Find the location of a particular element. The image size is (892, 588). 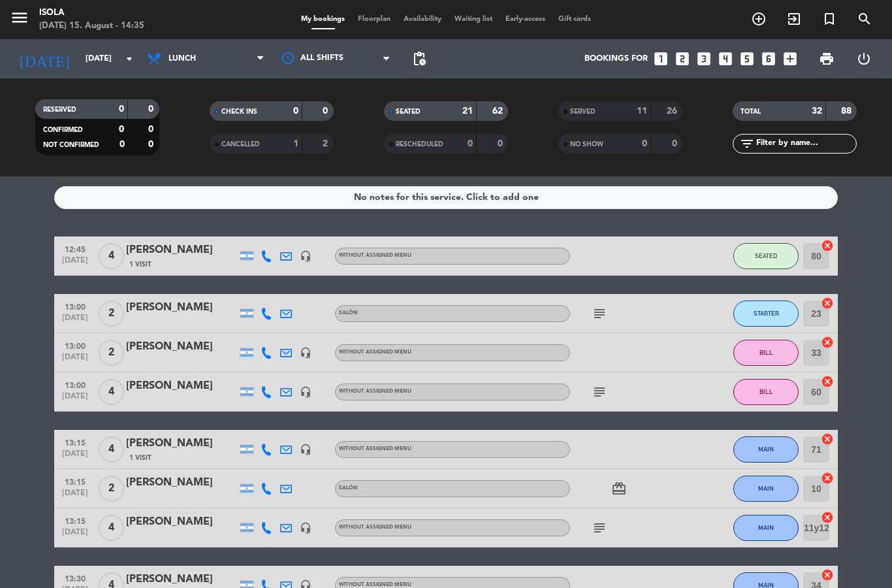

span: CANCELLED is located at coordinates (240, 144).